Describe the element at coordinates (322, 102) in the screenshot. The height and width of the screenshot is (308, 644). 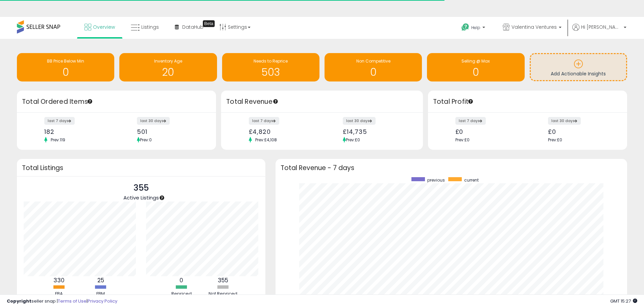
I see `h3: Total Revenue` at that location.